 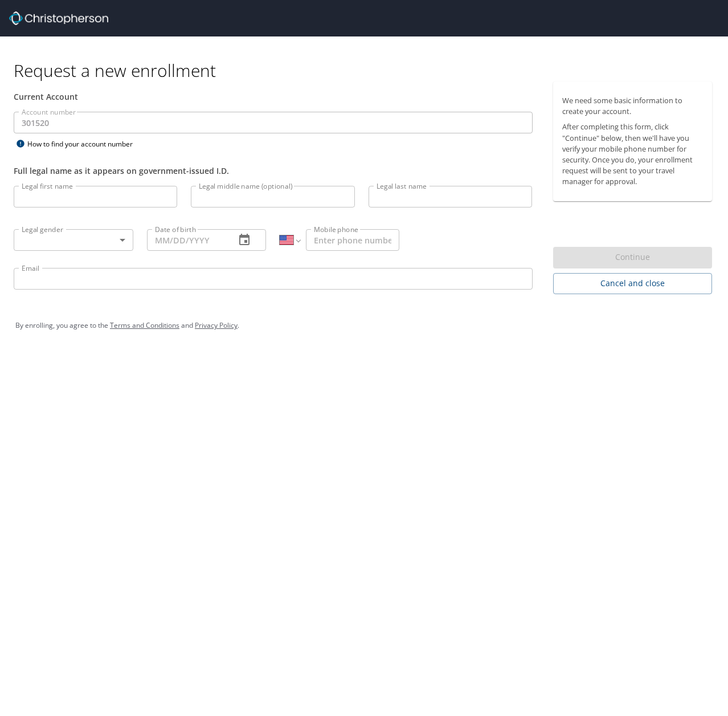 What do you see at coordinates (353, 240) in the screenshot?
I see `input: Enter phone number` at bounding box center [353, 240].